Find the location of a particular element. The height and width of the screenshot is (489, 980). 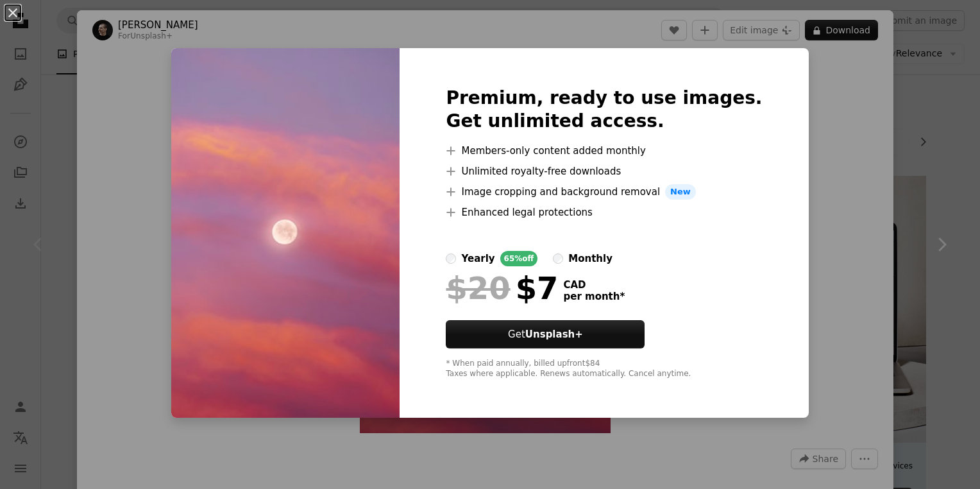

div: $7 is located at coordinates (501, 288).